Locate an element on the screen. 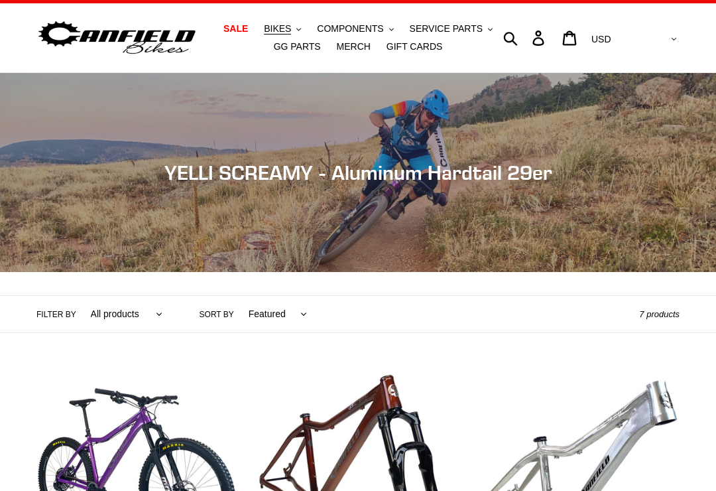  label: Sort by is located at coordinates (217, 314).